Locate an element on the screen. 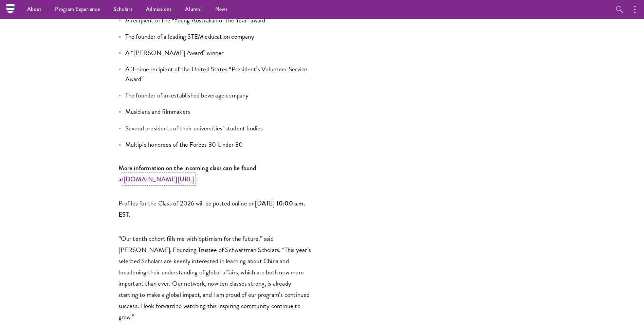 The image size is (644, 324). li: A 3-time recipient of the United States “President’s Volunteer Service Award” is located at coordinates (215, 74).